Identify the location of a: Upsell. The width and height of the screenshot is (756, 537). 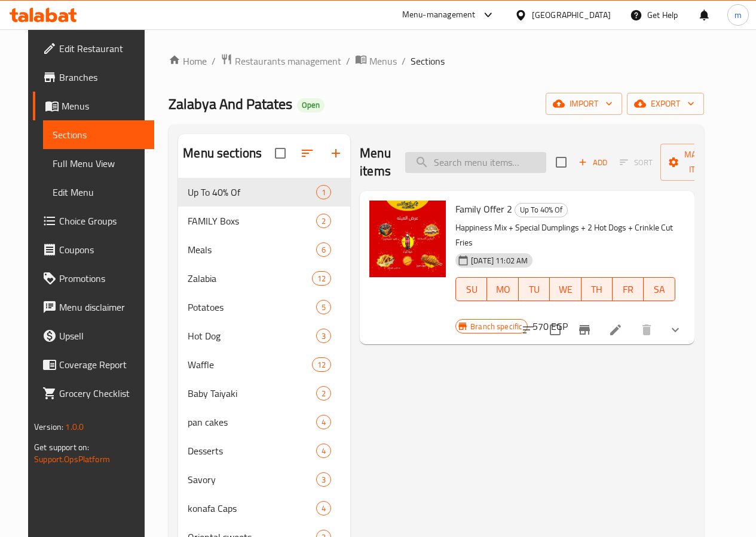
(93, 336).